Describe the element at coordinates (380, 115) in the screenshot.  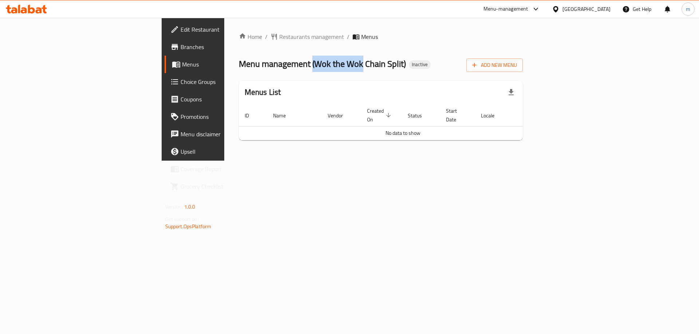
I see `span: Created On` at that location.